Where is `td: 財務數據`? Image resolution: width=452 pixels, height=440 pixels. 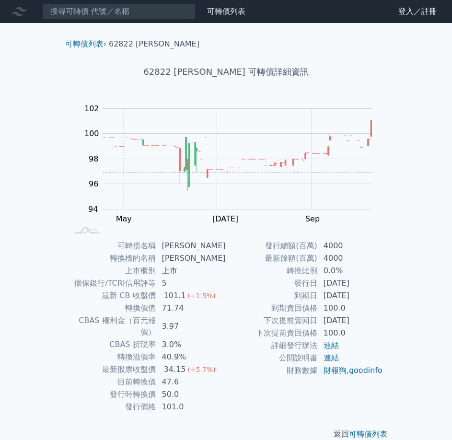 td: 財務數據 is located at coordinates (272, 370).